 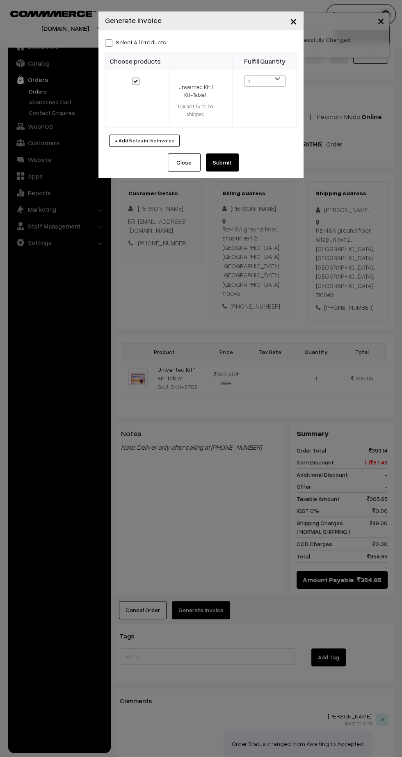 What do you see at coordinates (135, 42) in the screenshot?
I see `label: Select all Products` at bounding box center [135, 42].